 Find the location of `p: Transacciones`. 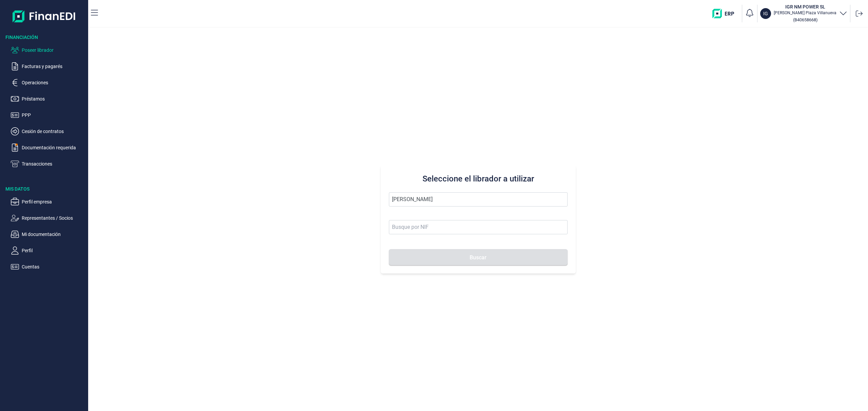

p: Transacciones is located at coordinates (53, 164).